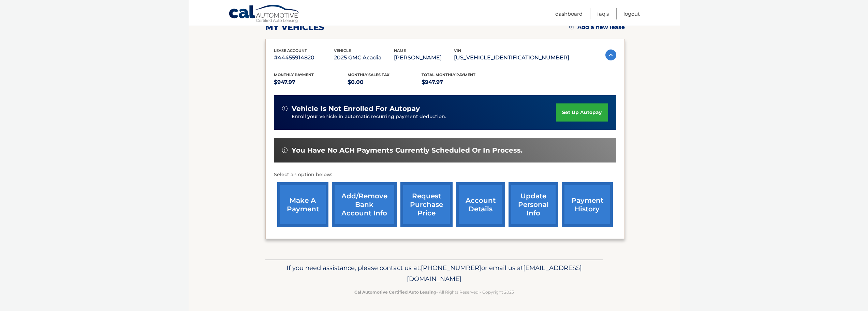 The width and height of the screenshot is (868, 311). Describe the element at coordinates (445, 175) in the screenshot. I see `p: Select an option below:` at that location.